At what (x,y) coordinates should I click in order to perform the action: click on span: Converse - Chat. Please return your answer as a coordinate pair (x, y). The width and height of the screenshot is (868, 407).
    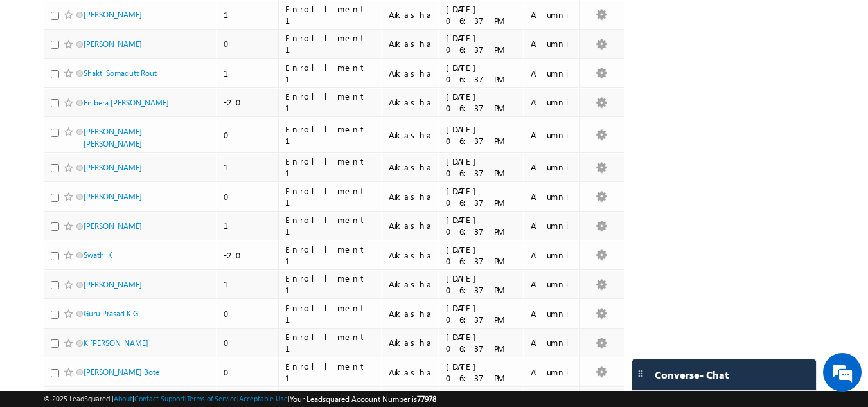
    Looking at the image, I should click on (692, 374).